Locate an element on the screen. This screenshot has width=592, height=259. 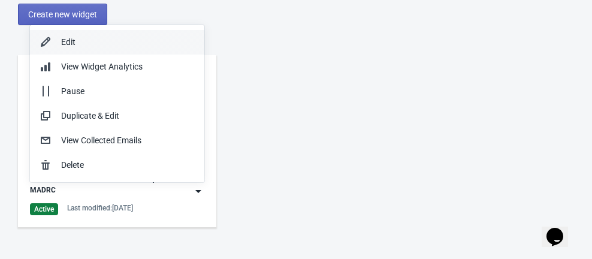
button: Edit is located at coordinates (117, 42).